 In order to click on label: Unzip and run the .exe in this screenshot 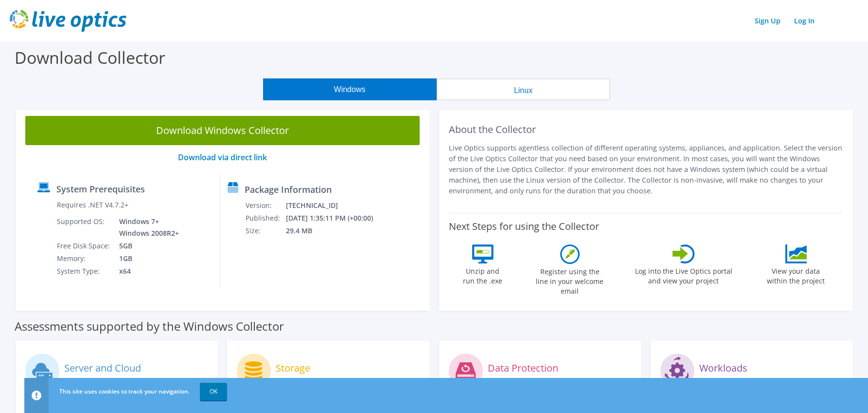, I will do `click(483, 275)`.